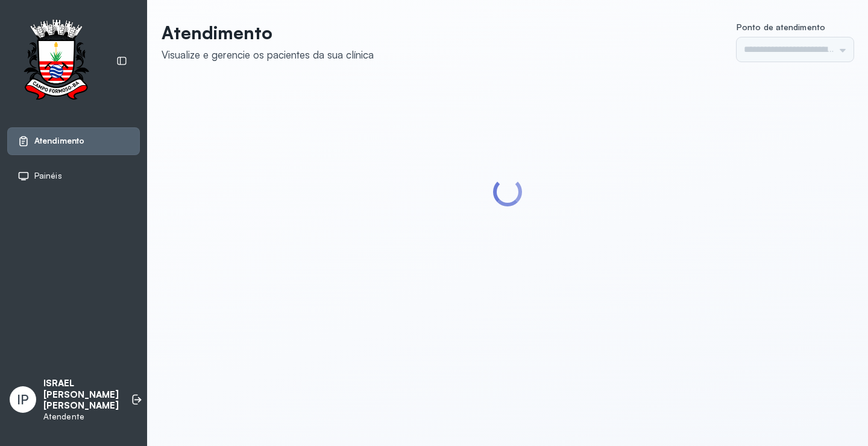  I want to click on span: IP, so click(23, 400).